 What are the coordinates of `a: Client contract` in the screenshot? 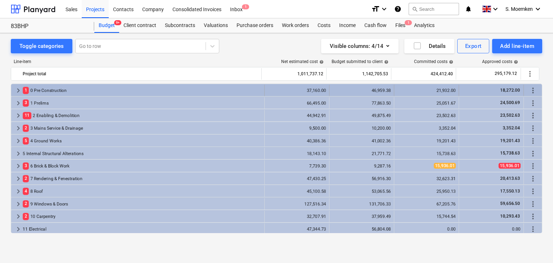 It's located at (140, 26).